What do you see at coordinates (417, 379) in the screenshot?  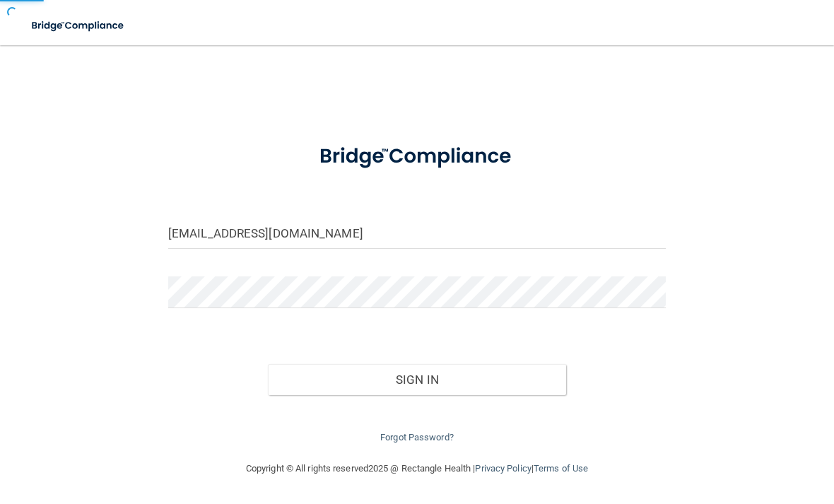 I see `button: Sign In` at bounding box center [417, 379].